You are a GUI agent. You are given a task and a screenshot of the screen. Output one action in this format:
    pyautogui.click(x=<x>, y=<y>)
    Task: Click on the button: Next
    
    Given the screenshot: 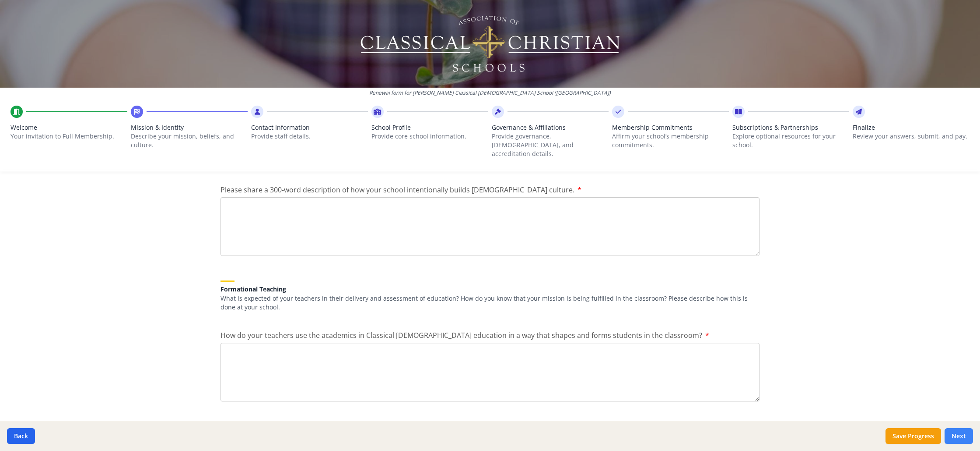 What is the action you would take?
    pyautogui.click(x=959, y=436)
    